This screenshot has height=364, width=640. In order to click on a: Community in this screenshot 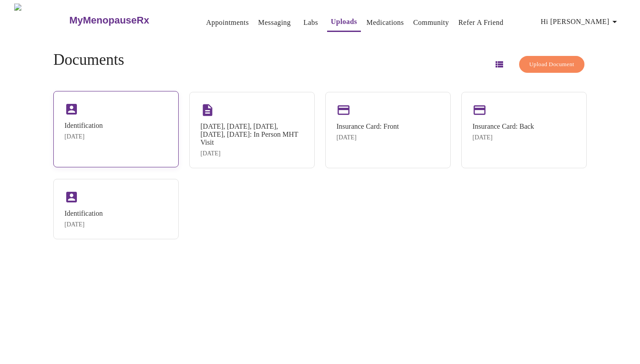, I will do `click(431, 23)`.